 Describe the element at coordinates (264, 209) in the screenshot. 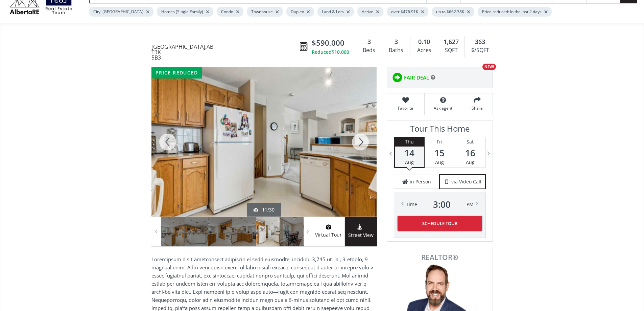

I see `div: 11/30` at that location.